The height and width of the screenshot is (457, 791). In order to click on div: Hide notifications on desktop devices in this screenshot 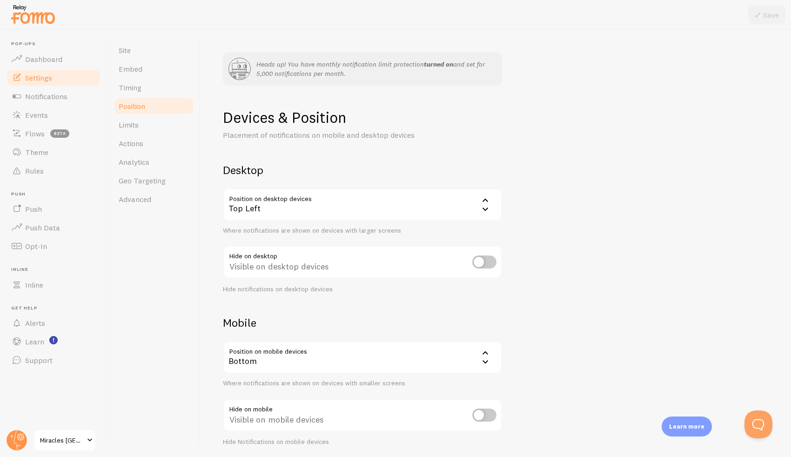, I will do `click(362, 289)`.